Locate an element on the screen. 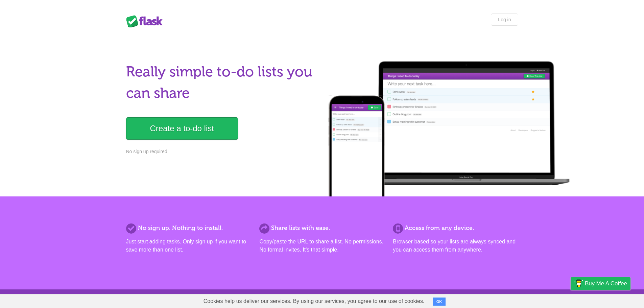  button: OK is located at coordinates (439, 301).